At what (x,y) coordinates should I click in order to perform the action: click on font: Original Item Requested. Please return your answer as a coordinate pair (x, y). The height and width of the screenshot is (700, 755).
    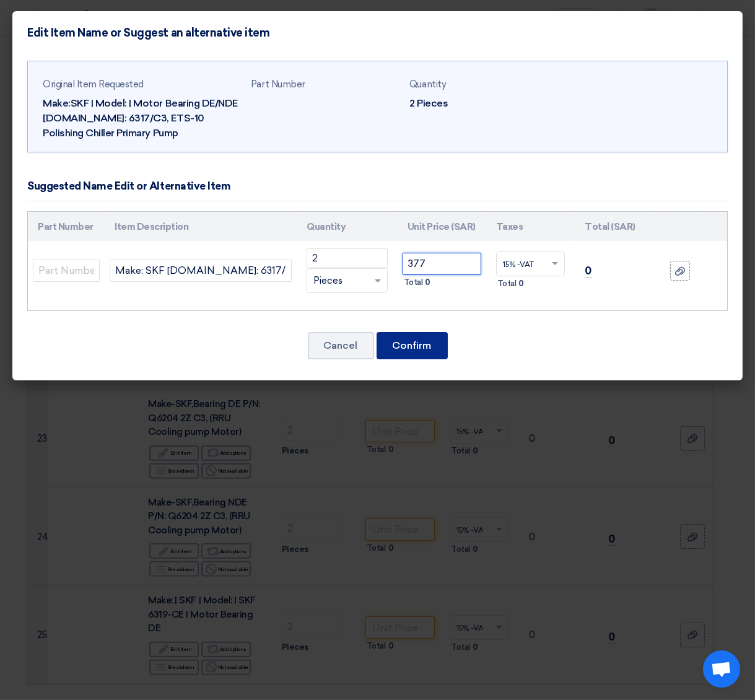
    Looking at the image, I should click on (93, 84).